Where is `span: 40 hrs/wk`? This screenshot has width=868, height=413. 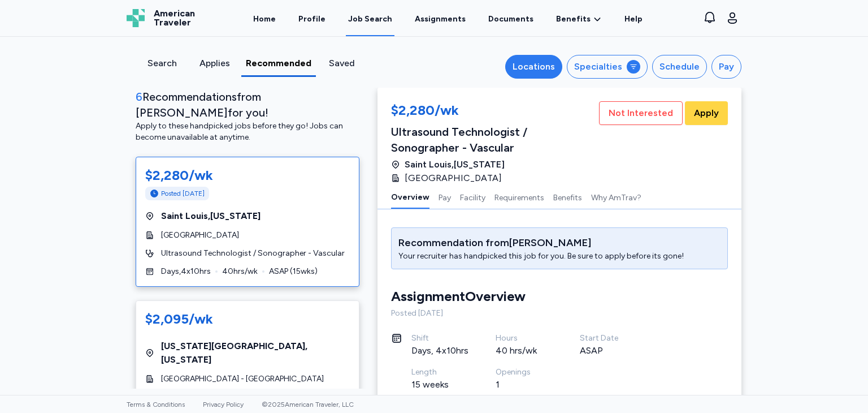
span: 40 hrs/wk is located at coordinates (239, 272).